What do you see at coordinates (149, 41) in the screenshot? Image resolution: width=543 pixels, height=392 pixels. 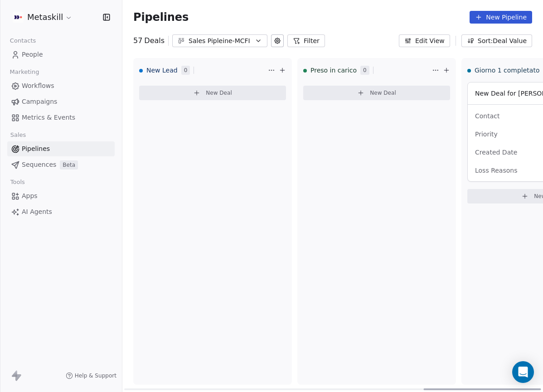 I see `div: 57` at bounding box center [149, 41].